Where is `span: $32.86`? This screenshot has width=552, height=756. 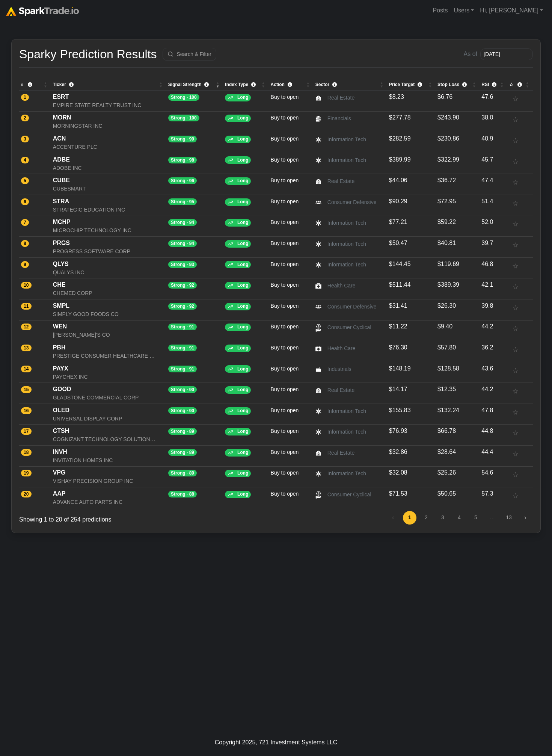 span: $32.86 is located at coordinates (398, 452).